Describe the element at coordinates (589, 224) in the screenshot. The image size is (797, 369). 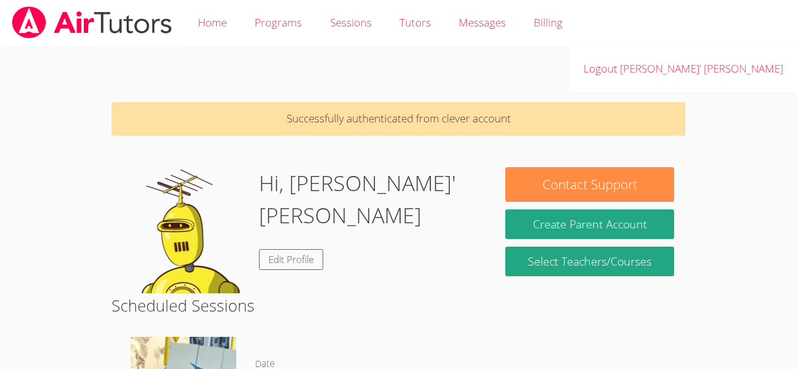
I see `button: Create Parent Account` at that location.